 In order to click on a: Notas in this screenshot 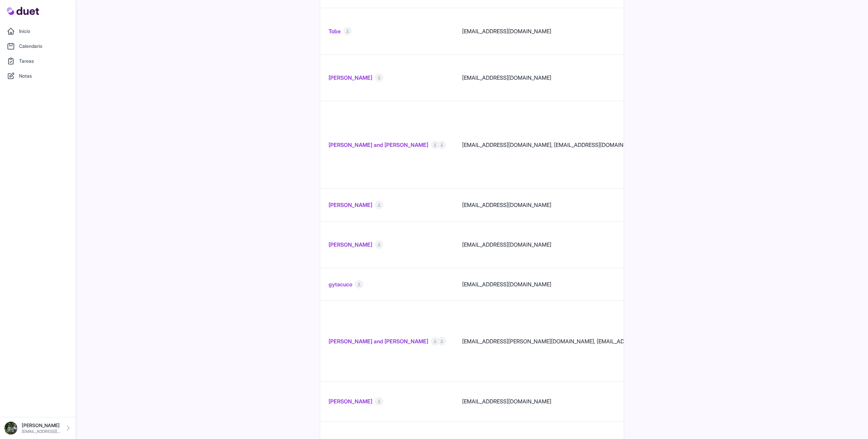, I will do `click(38, 76)`.